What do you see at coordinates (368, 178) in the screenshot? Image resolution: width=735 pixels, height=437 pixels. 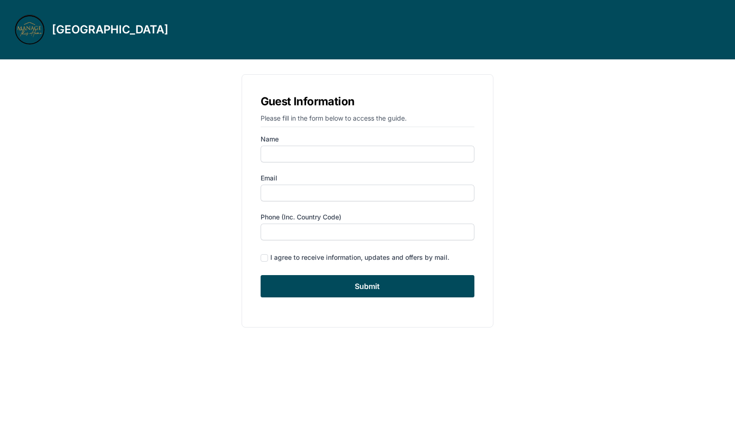 I see `label: Email` at bounding box center [368, 178].